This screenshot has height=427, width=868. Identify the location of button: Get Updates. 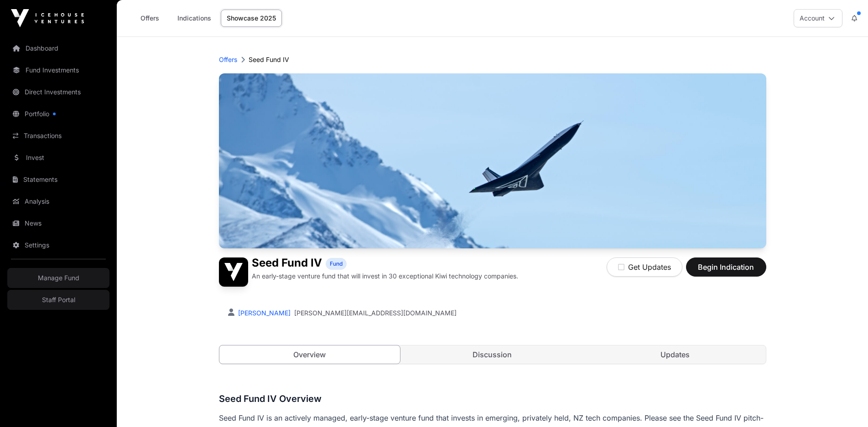
(645, 267).